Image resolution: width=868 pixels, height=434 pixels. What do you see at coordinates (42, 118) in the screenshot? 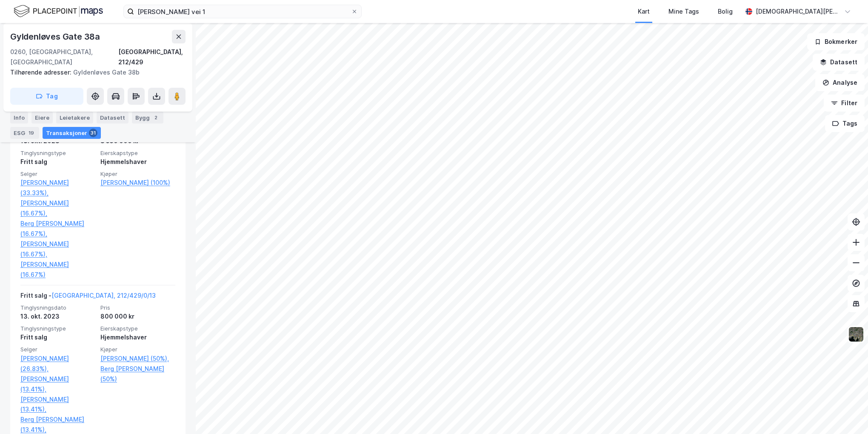
I see `div: Eiere` at bounding box center [42, 118].